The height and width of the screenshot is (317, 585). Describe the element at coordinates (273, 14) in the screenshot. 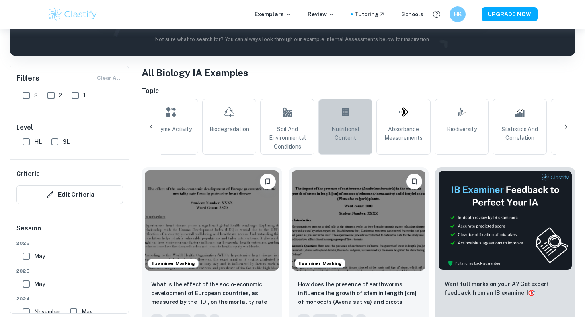

I see `p: Exemplars` at that location.